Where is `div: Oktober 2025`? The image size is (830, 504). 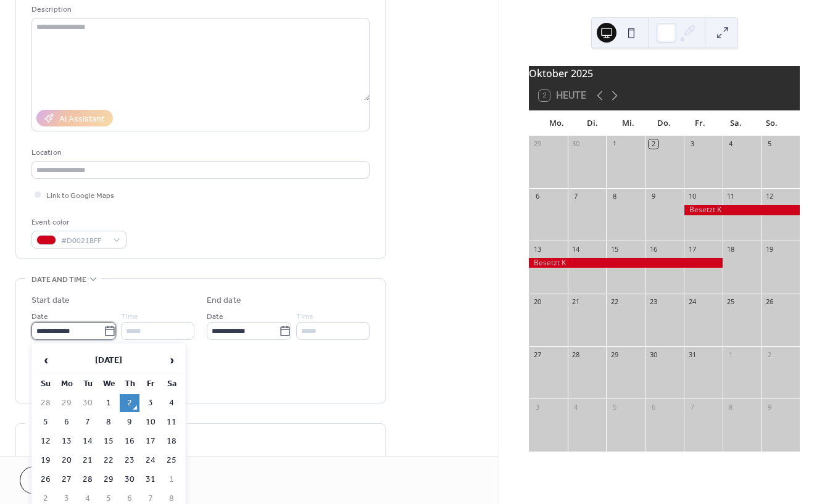
div: Oktober 2025 is located at coordinates (664, 73).